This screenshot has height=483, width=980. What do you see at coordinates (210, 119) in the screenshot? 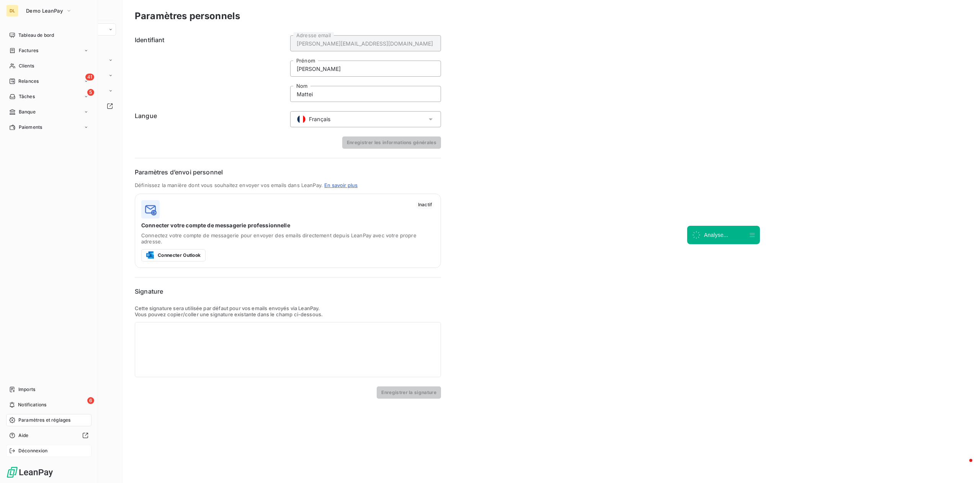
I see `h6: Langue` at bounding box center [210, 119].